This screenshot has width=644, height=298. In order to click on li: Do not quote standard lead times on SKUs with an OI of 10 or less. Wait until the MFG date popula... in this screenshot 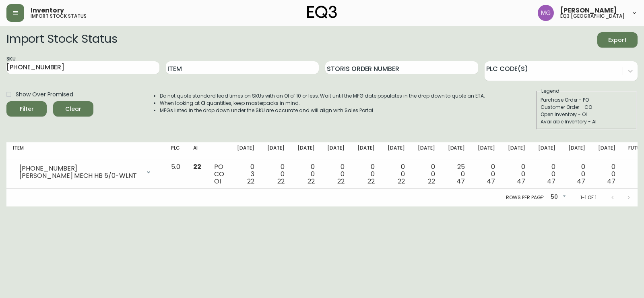, I will do `click(323, 96)`.